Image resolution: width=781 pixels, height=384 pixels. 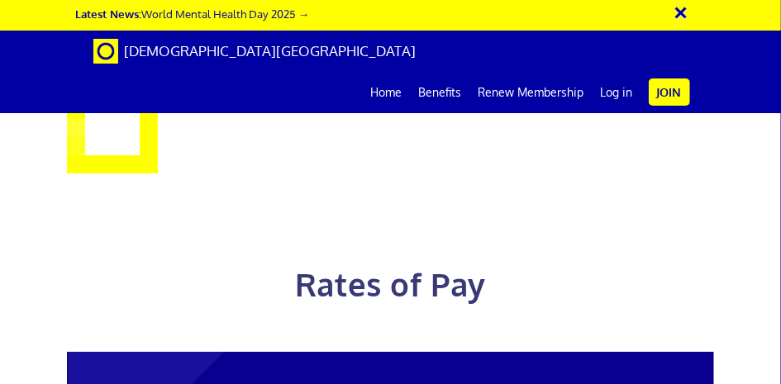 What do you see at coordinates (670, 92) in the screenshot?
I see `a: Join` at bounding box center [670, 92].